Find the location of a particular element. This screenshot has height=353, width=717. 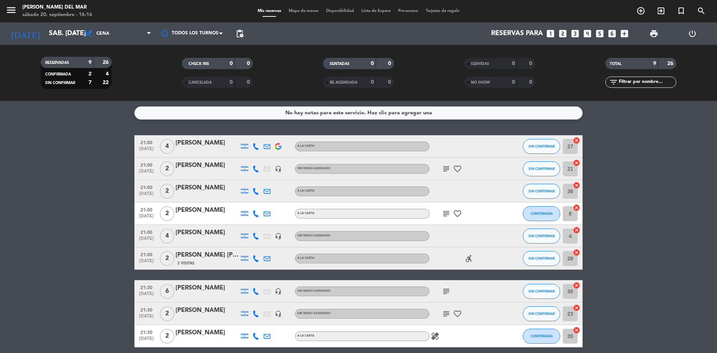

span: NO SHOW is located at coordinates (481, 83).